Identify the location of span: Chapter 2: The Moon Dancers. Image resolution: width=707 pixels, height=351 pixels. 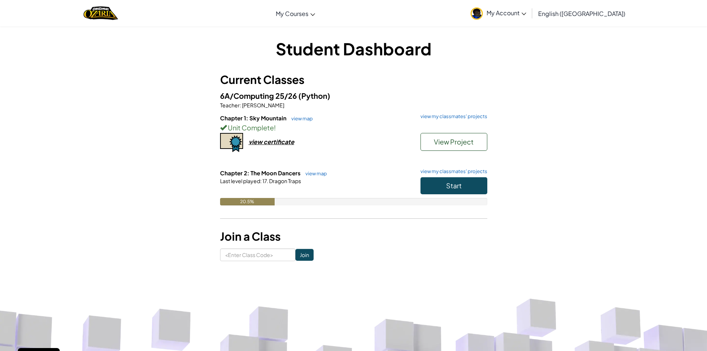
(261, 173).